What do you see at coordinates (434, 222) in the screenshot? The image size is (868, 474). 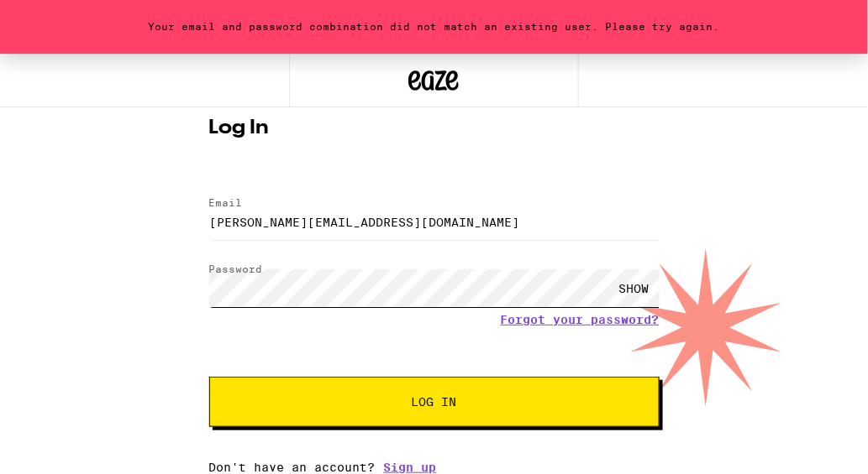 I see `input: Email` at bounding box center [434, 222].